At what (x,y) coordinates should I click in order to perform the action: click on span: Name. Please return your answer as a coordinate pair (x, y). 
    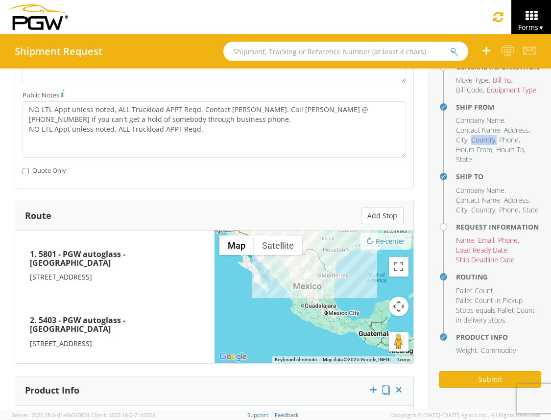
    Looking at the image, I should click on (465, 240).